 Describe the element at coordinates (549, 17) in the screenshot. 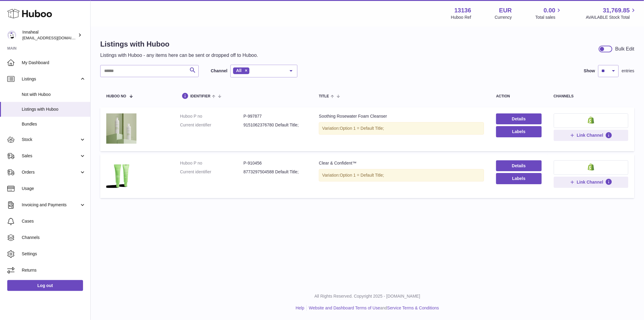

I see `span: Total sales` at that location.